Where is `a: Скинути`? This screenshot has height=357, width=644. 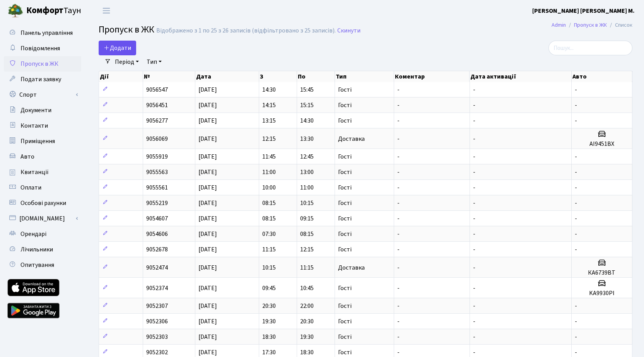 a: Скинути is located at coordinates (349, 31).